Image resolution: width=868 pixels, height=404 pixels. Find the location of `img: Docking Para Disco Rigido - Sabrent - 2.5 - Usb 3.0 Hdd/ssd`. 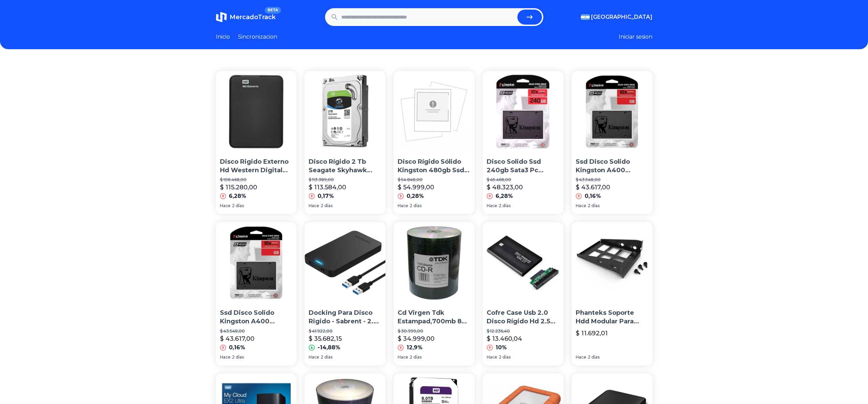

img: Docking Para Disco Rigido - Sabrent - 2.5 - Usb 3.0 Hdd/ssd is located at coordinates (345, 262).